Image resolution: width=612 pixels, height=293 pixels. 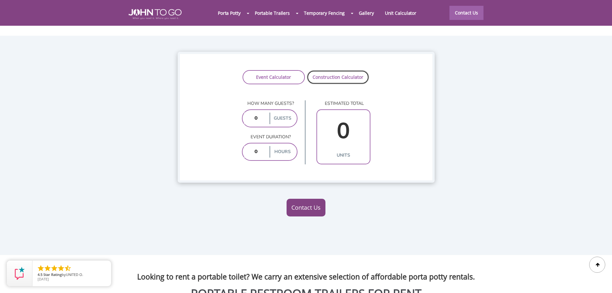 What do you see at coordinates (52, 274) in the screenshot?
I see `span: Star Rating` at bounding box center [52, 274].